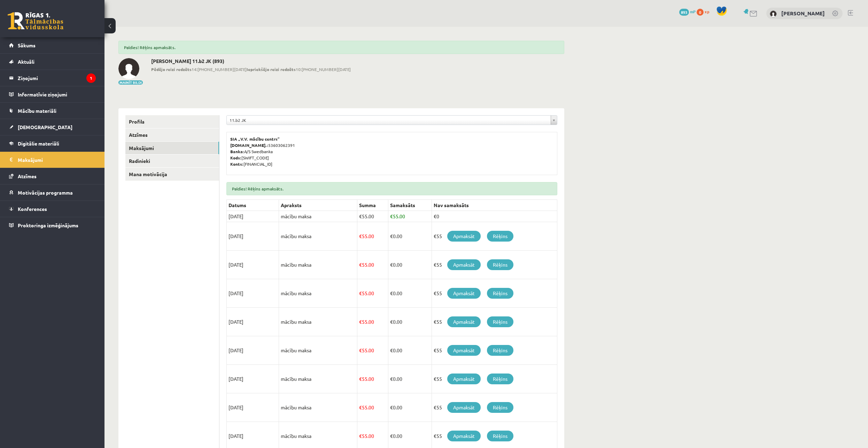  I want to click on span: xp, so click(707, 12).